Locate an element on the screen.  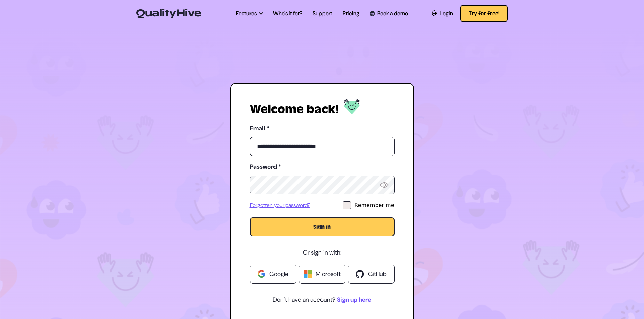
span: Microsoft is located at coordinates (328, 274).